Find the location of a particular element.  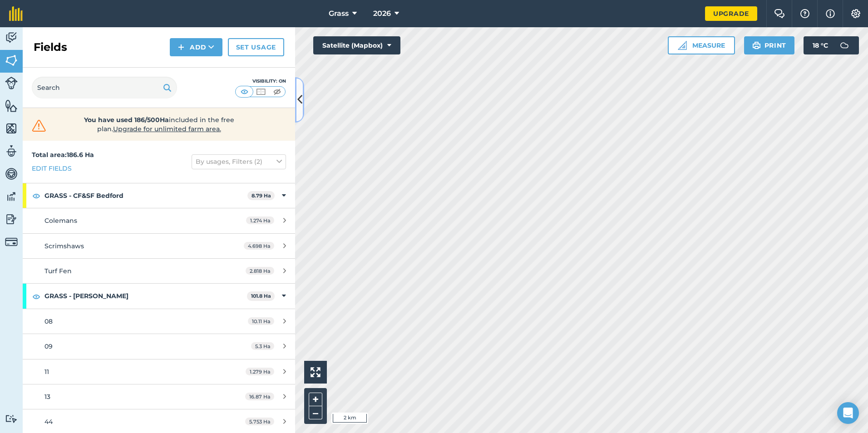

span: 2026 is located at coordinates (382, 14).